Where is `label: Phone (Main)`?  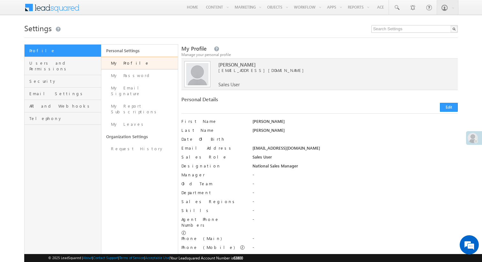
label: Phone (Main) is located at coordinates (213, 239).